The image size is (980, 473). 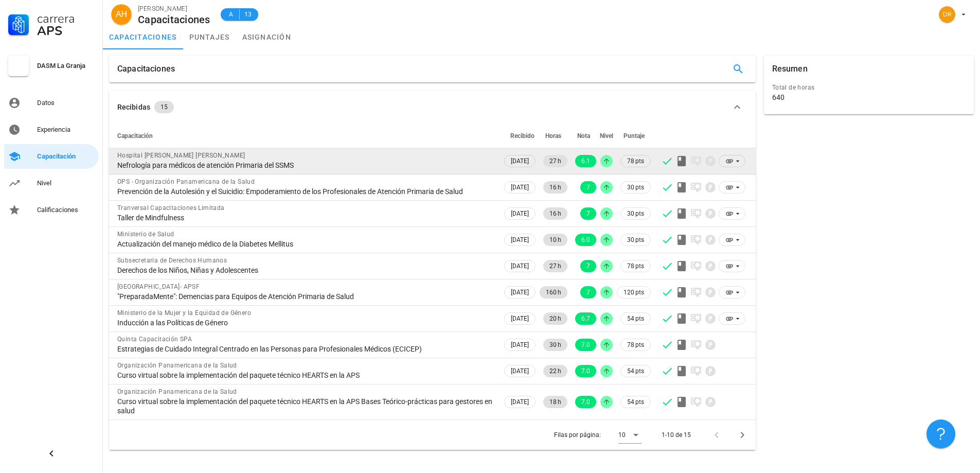 I want to click on div: Carrera, so click(x=65, y=19).